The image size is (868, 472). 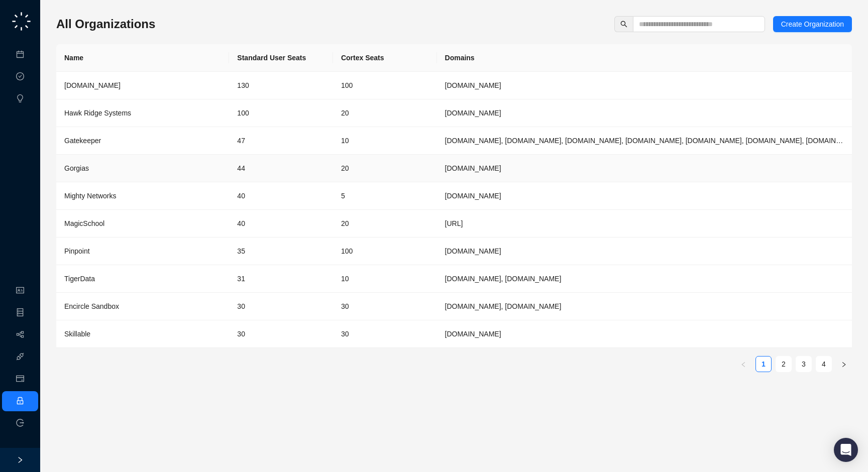 I want to click on span: TigerData, so click(x=80, y=279).